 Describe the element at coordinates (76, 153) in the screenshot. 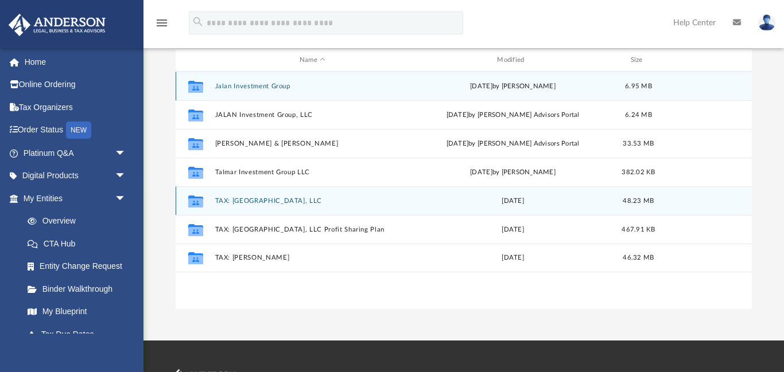

I see `a: Platinum Q&Aarrow_drop_down` at that location.